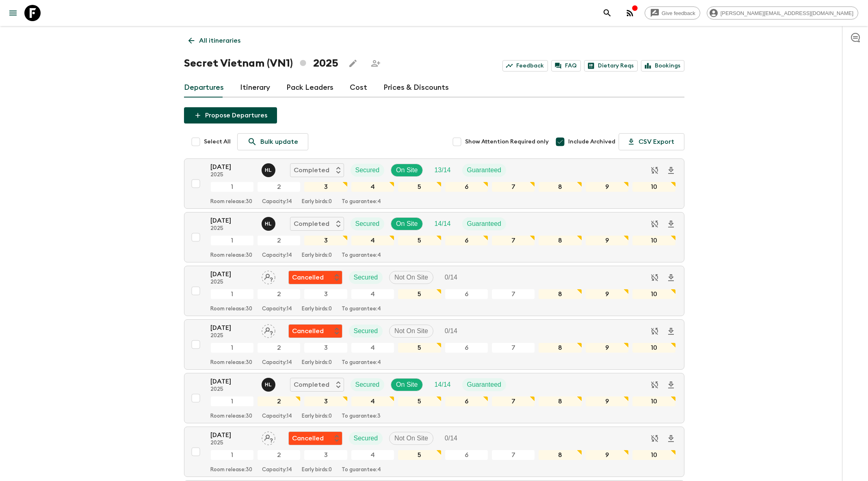  I want to click on button: Edit this itinerary, so click(353, 63).